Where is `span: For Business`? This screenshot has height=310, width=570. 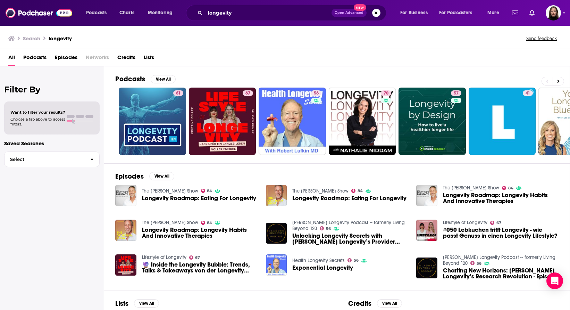 span: For Business is located at coordinates (414, 13).